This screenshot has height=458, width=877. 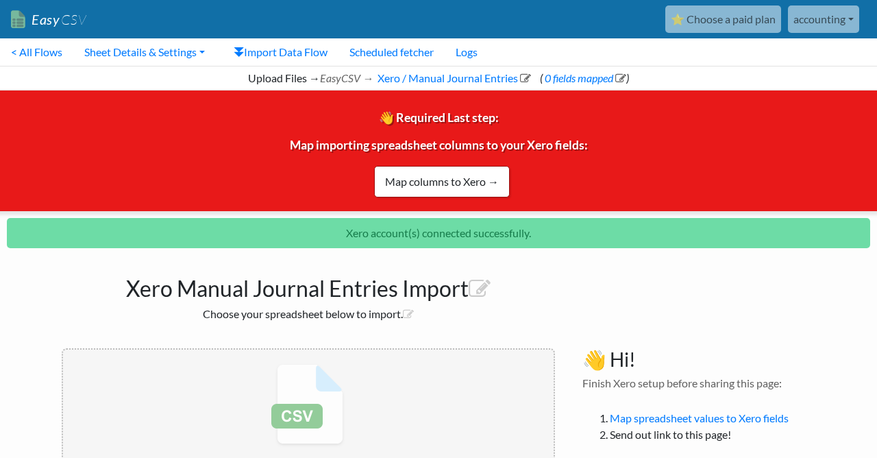 I want to click on a: Import Data Flow, so click(x=280, y=52).